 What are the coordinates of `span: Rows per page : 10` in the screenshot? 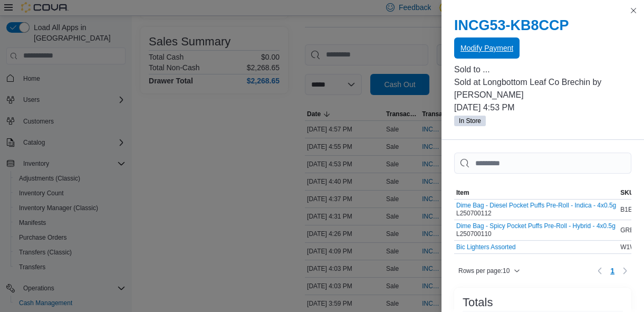 It's located at (484, 271).